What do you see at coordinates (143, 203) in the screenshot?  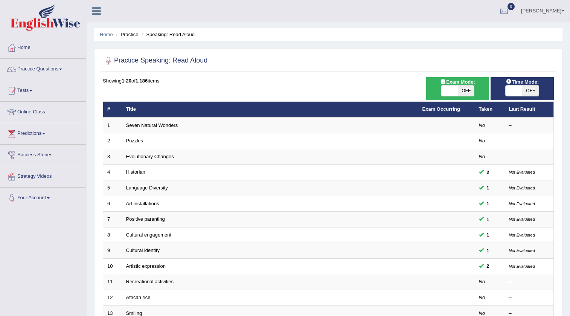 I see `a: Art installations` at bounding box center [143, 203].